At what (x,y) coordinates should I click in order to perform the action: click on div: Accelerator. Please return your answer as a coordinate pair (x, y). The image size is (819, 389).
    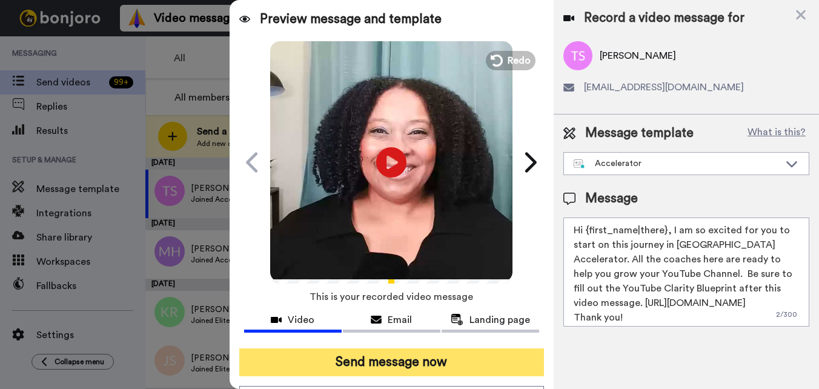
    Looking at the image, I should click on (677, 164).